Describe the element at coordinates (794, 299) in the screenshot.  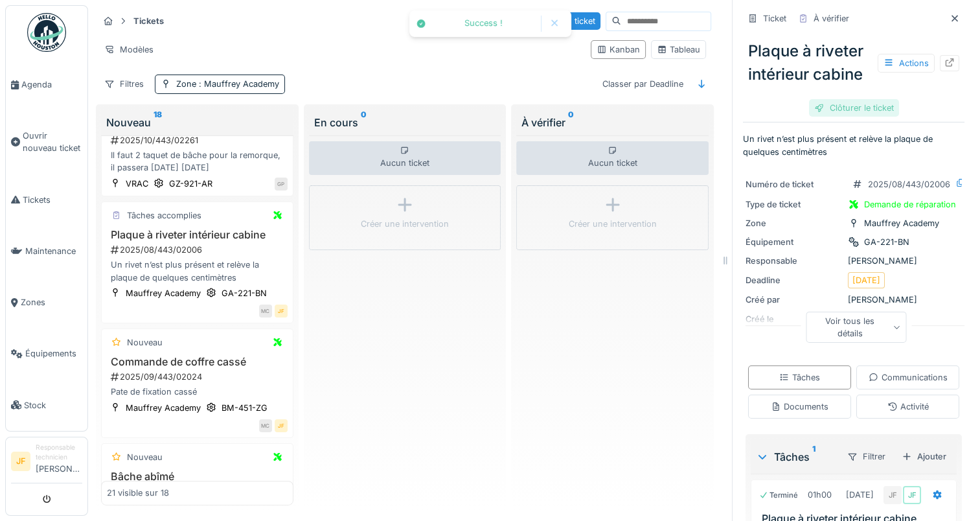
I see `div: Créé par` at that location.